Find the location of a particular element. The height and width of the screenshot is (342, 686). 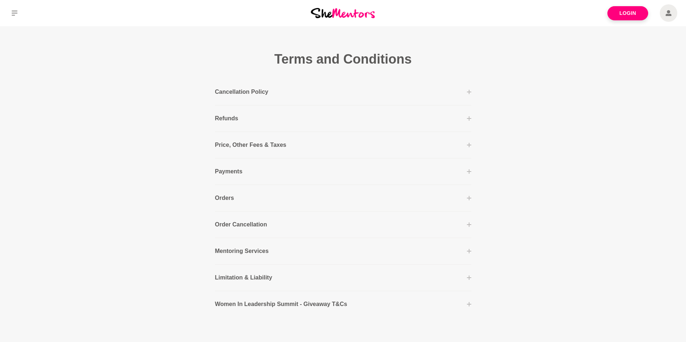

h1: Terms and Conditions is located at coordinates (343, 59).